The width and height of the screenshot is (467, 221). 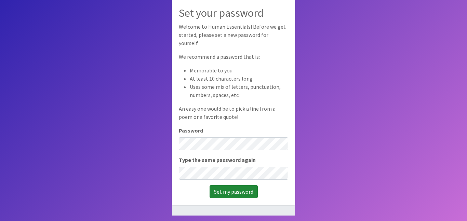 What do you see at coordinates (239, 70) in the screenshot?
I see `li: Memorable to you` at bounding box center [239, 70].